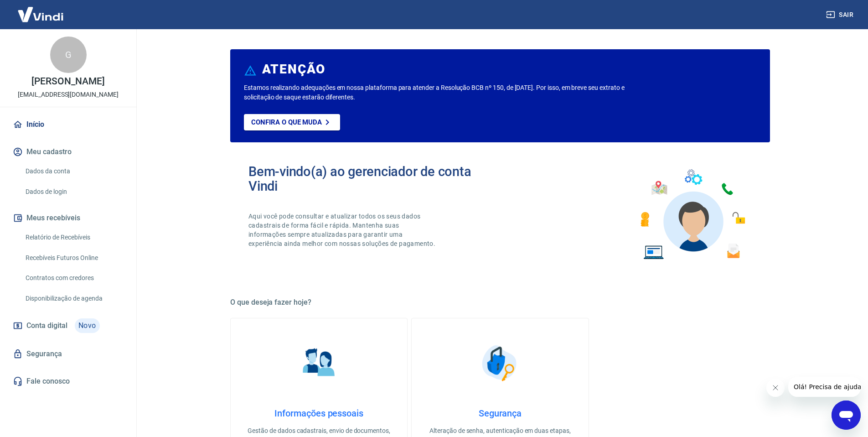 The image size is (868, 437). What do you see at coordinates (40, 14) in the screenshot?
I see `img: Vindi` at bounding box center [40, 14].